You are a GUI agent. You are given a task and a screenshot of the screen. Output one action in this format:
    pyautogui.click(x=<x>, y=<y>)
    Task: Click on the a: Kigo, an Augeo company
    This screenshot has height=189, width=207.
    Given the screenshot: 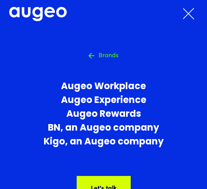 What is the action you would take?
    pyautogui.click(x=104, y=142)
    